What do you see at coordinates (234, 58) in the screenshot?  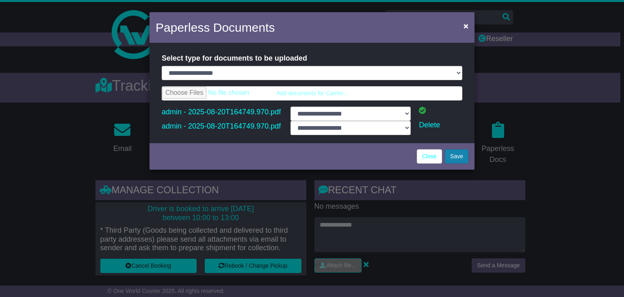 I see `label: Select type for documents to be uploaded` at bounding box center [234, 58].